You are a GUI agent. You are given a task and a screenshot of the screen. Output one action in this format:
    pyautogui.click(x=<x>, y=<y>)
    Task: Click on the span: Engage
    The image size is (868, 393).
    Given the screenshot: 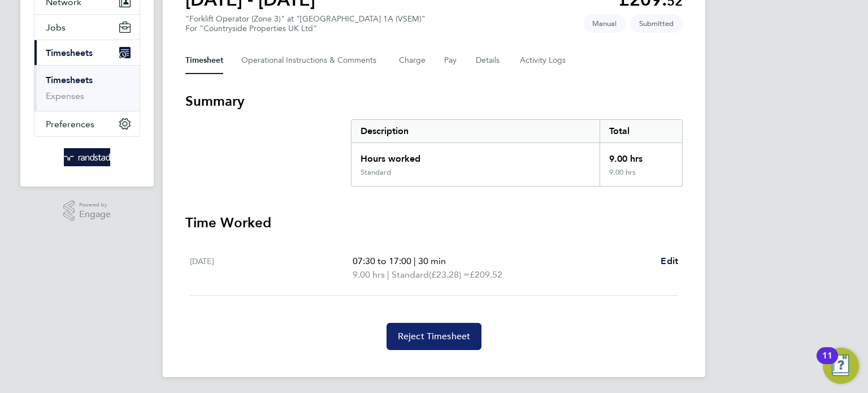 What is the action you would take?
    pyautogui.click(x=95, y=214)
    